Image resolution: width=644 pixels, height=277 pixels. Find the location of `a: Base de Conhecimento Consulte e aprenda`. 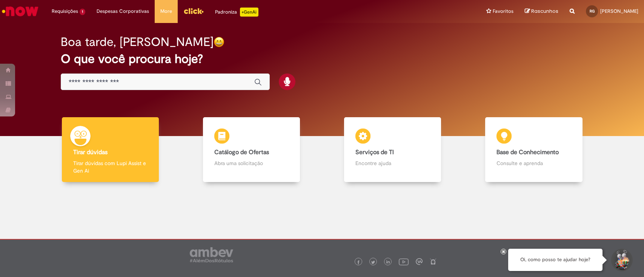

a: Base de Conhecimento Consulte e aprenda is located at coordinates (534, 150).